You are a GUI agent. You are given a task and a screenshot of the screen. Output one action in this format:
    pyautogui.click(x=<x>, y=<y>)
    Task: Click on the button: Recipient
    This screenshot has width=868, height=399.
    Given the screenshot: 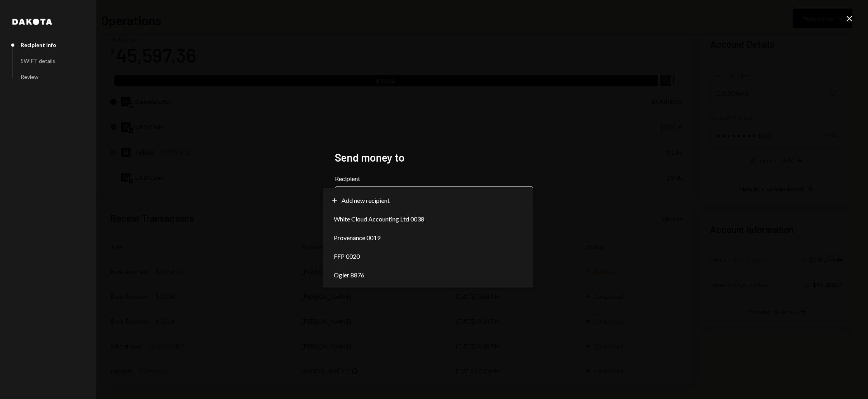 What is the action you would take?
    pyautogui.click(x=434, y=198)
    